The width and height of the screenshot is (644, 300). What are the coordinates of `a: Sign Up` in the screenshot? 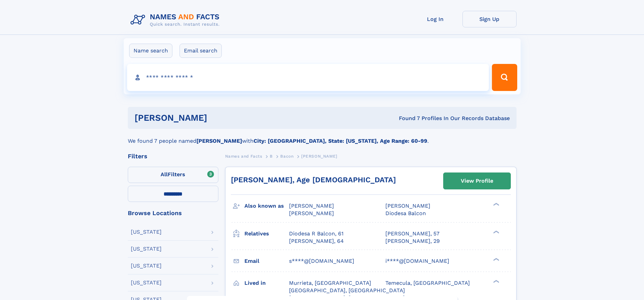 It's located at (490, 19).